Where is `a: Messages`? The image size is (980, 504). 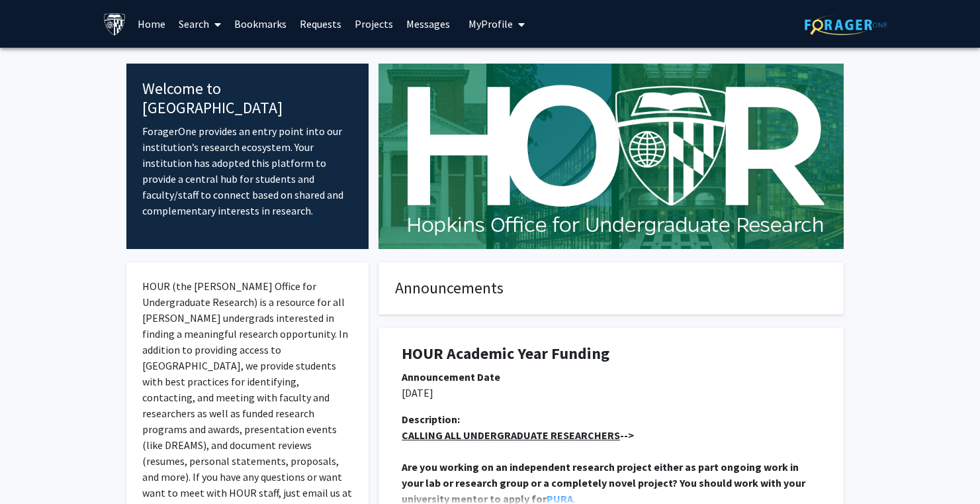 a: Messages is located at coordinates (428, 24).